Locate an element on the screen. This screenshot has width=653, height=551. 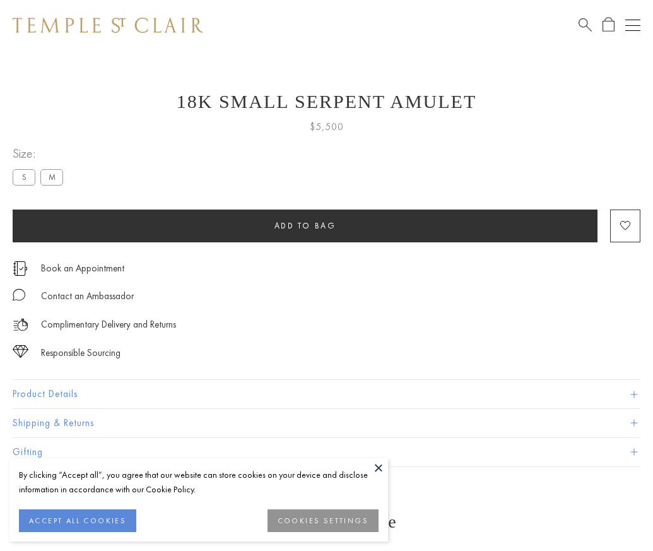
button: COOKIES SETTINGS is located at coordinates (323, 521).